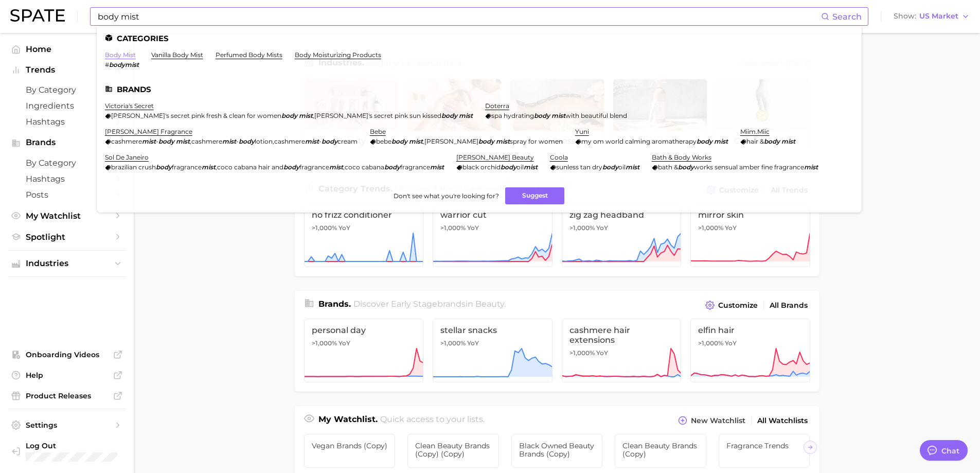 Image resolution: width=980 pixels, height=473 pixels. I want to click on a: Hashtags, so click(67, 178).